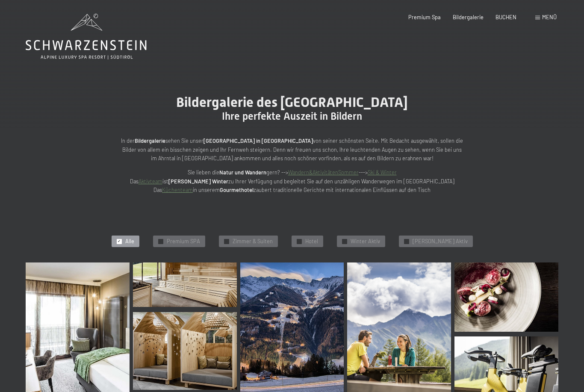 The width and height of the screenshot is (584, 392). Describe the element at coordinates (185, 351) in the screenshot. I see `a: Wellnesshotels - Chill Lounge - Ruheräume - Ahrntal` at that location.